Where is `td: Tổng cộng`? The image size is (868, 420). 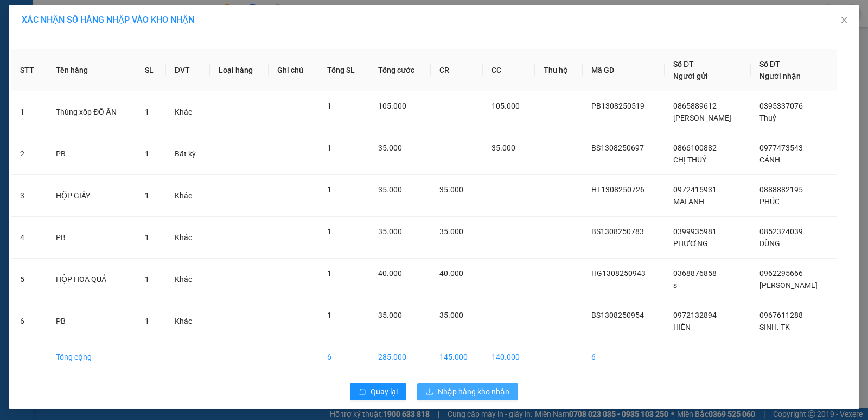 td: Tổng cộng is located at coordinates (92, 357).